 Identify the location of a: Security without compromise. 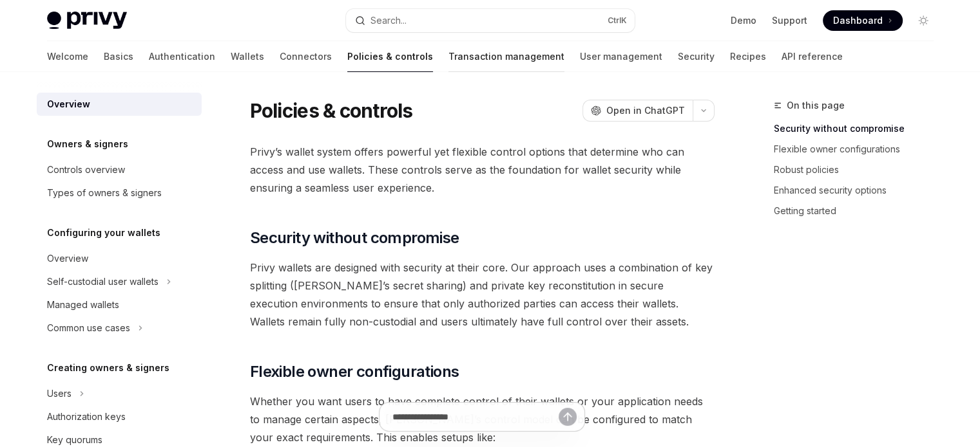
(859, 129).